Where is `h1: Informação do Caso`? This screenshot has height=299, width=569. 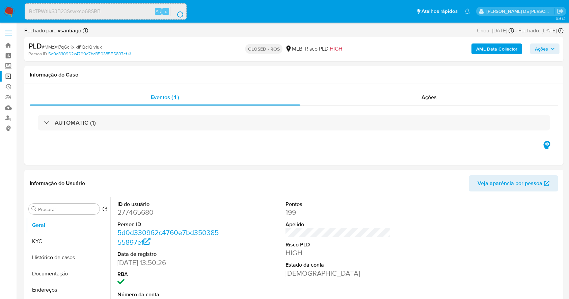 h1: Informação do Caso is located at coordinates (294, 75).